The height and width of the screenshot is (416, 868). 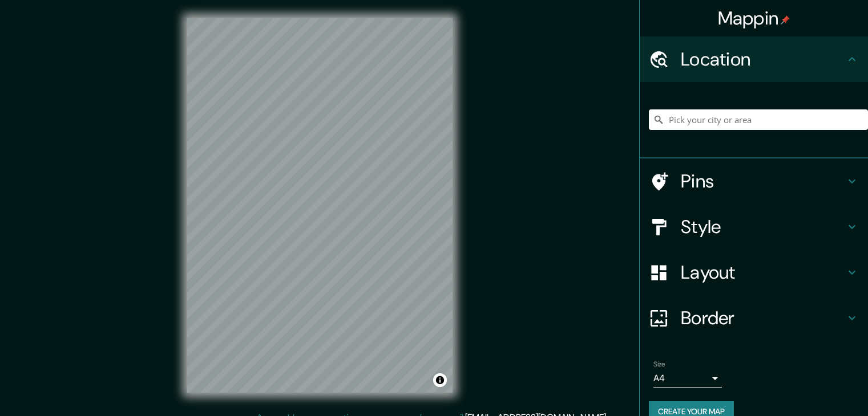 What do you see at coordinates (687, 379) in the screenshot?
I see `div: A4` at bounding box center [687, 379].